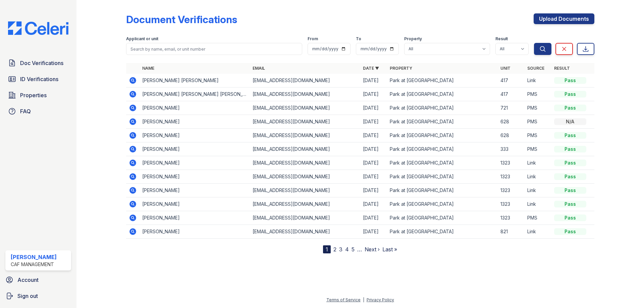  What do you see at coordinates (413, 39) in the screenshot?
I see `label: Property` at bounding box center [413, 39].